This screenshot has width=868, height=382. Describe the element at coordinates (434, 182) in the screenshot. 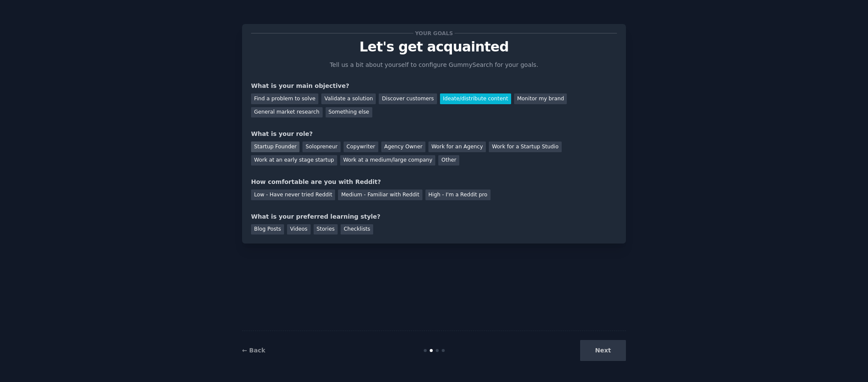

I see `div: How comfortable are you with Reddit?` at that location.